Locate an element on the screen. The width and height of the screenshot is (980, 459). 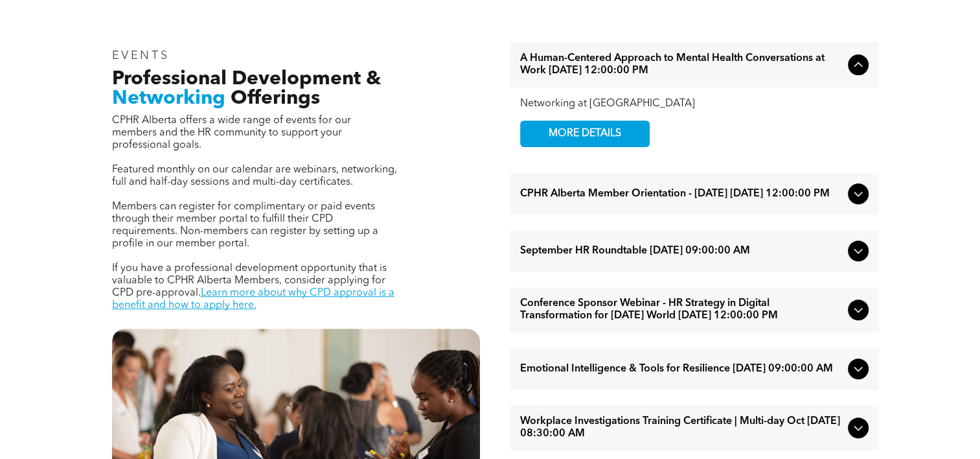
span: MORE DETAILS is located at coordinates (584, 134).